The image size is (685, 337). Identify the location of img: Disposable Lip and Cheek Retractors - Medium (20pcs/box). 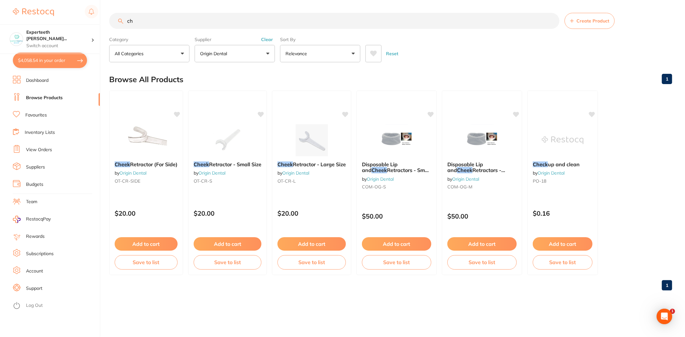
(482, 140).